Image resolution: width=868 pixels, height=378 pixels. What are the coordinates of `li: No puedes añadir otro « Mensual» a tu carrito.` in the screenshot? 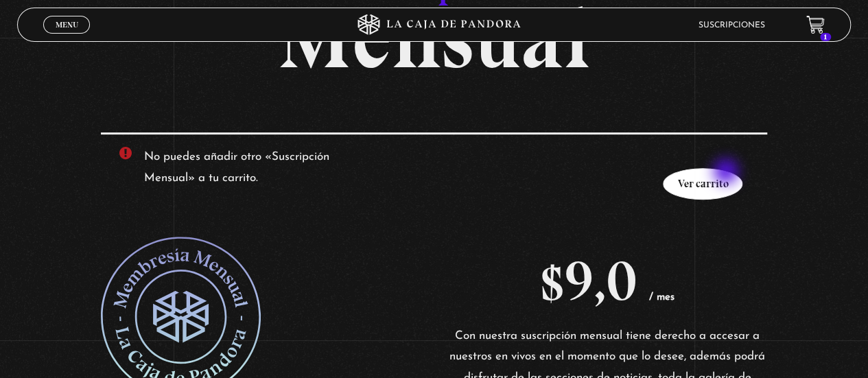 It's located at (443, 167).